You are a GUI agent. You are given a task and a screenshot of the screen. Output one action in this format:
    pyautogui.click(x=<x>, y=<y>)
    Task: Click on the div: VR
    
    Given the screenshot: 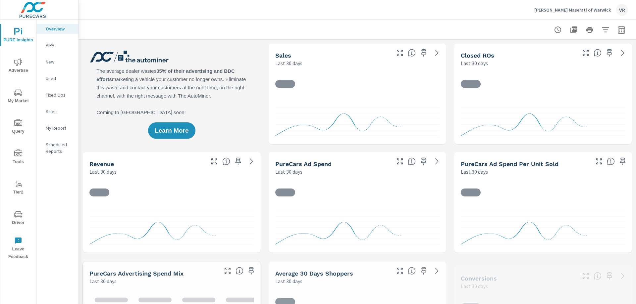 What is the action you would take?
    pyautogui.click(x=622, y=10)
    